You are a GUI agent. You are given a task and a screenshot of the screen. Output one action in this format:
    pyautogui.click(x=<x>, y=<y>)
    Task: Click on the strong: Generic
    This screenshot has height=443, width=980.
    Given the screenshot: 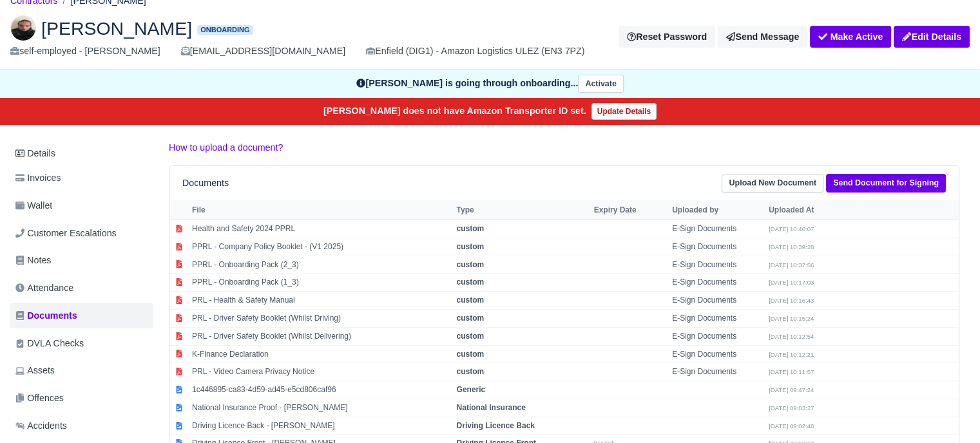 What is the action you would take?
    pyautogui.click(x=471, y=390)
    